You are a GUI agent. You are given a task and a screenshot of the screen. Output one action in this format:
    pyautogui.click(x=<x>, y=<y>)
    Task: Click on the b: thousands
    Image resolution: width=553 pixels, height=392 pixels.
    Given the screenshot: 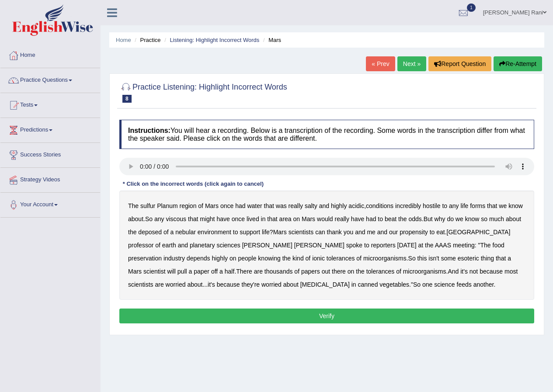 What is the action you would take?
    pyautogui.click(x=279, y=272)
    